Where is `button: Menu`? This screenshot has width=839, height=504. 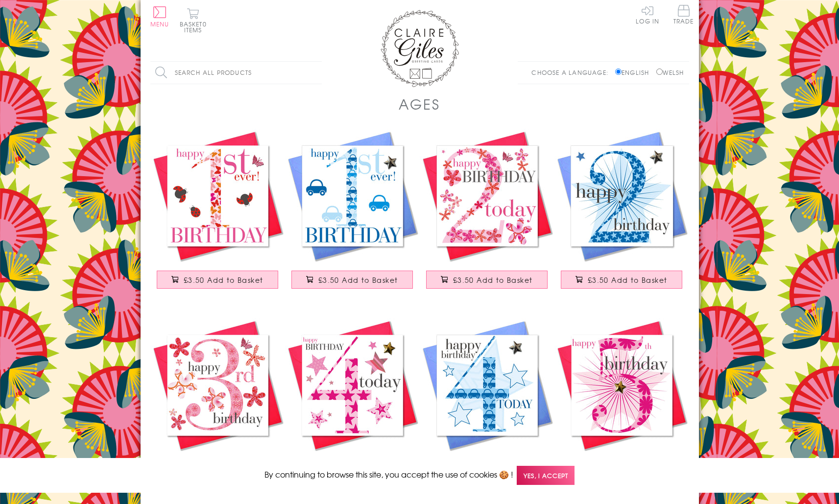 button: Menu is located at coordinates (160, 16).